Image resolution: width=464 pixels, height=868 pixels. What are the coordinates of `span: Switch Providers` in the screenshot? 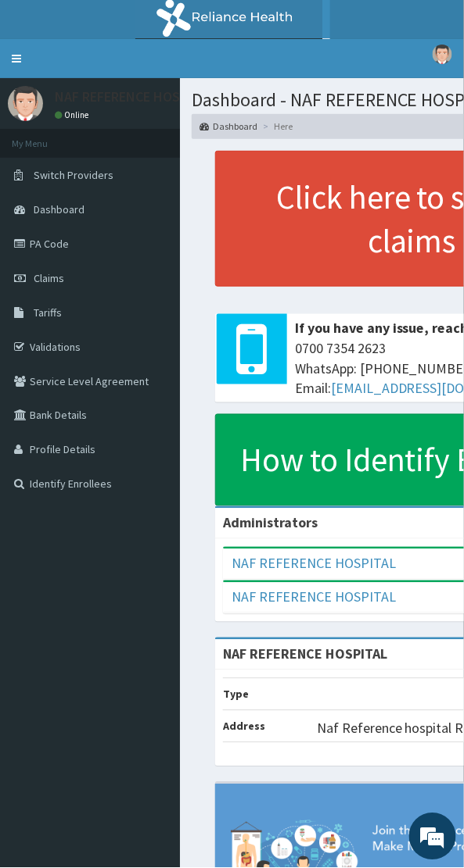 It's located at (74, 175).